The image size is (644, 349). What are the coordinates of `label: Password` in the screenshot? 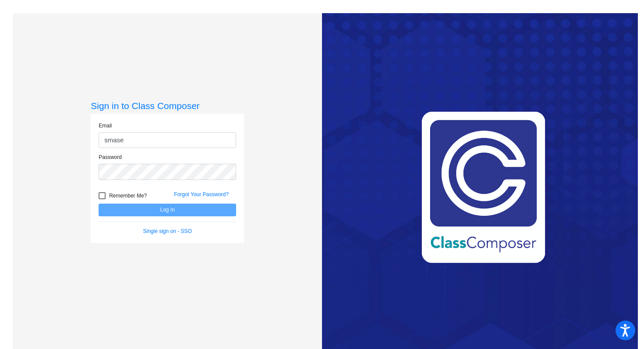 It's located at (110, 157).